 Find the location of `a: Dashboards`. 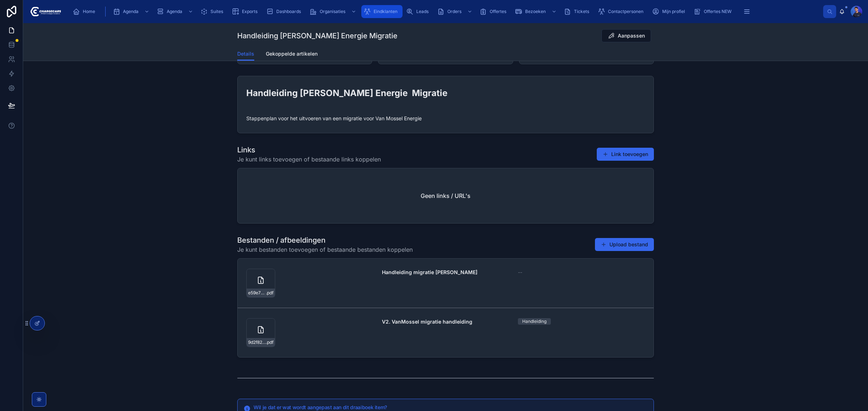

a: Dashboards is located at coordinates (285, 12).